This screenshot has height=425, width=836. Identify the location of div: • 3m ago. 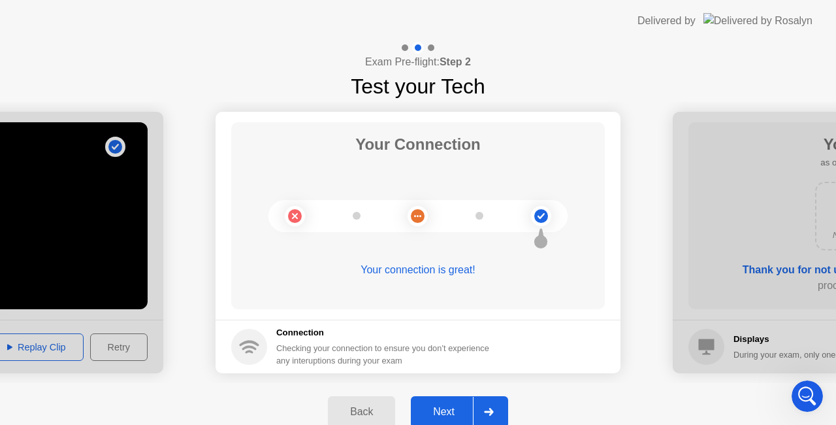
(93, 64).